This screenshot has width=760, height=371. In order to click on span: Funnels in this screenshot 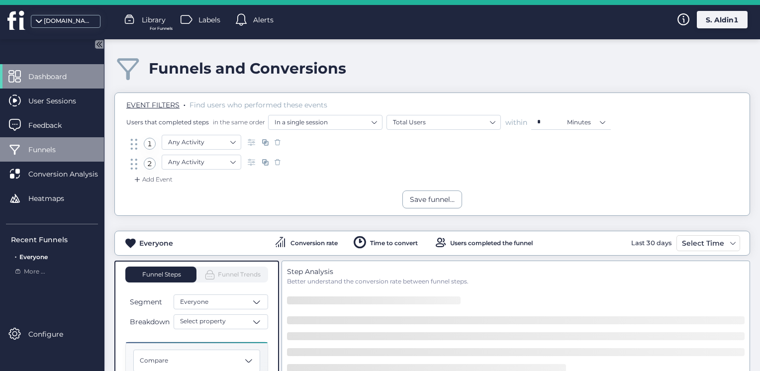, I will do `click(49, 150)`.